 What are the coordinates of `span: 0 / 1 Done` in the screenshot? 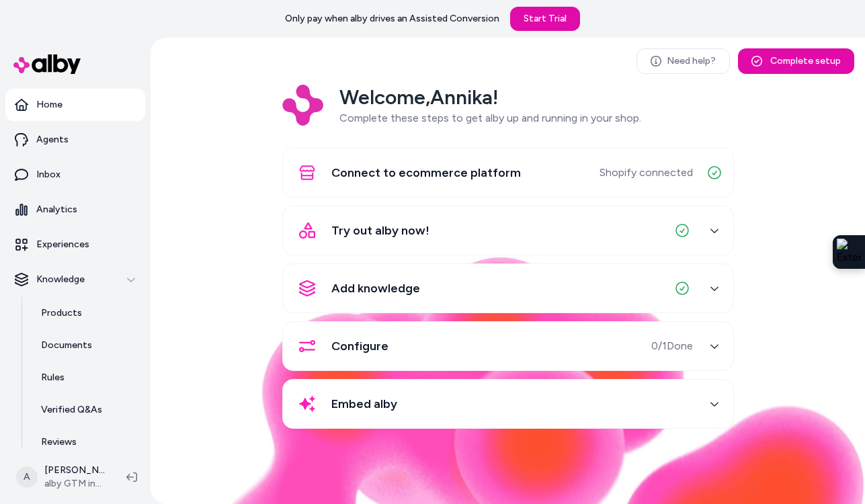 It's located at (672, 346).